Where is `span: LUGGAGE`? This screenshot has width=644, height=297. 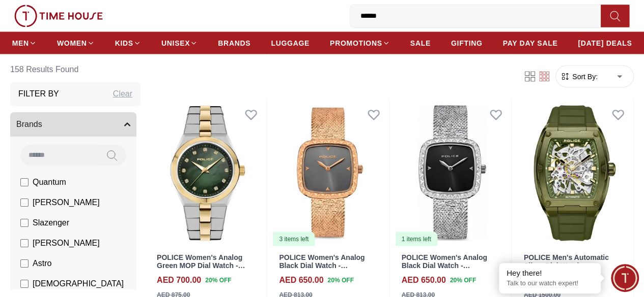
span: LUGGAGE is located at coordinates (290, 43).